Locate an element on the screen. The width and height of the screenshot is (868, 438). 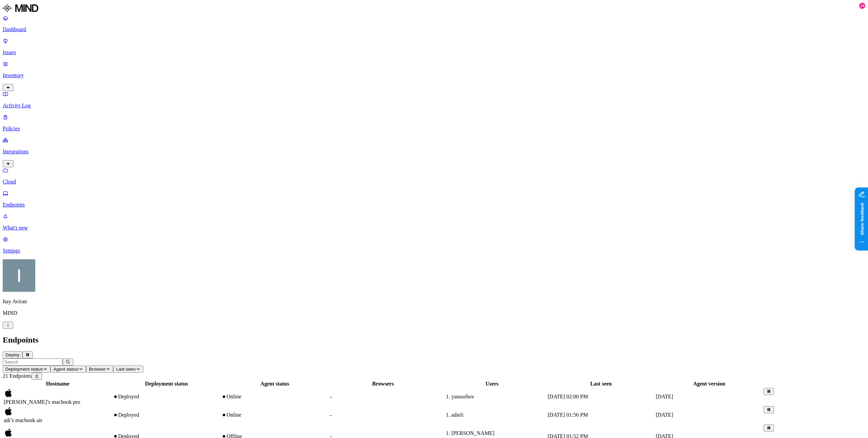
p: What's new is located at coordinates (434, 228).